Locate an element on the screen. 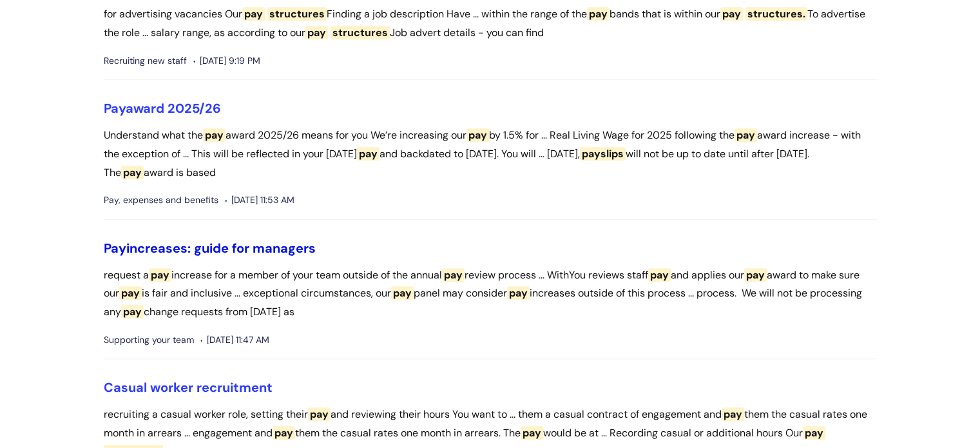 Image resolution: width=980 pixels, height=448 pixels. span: payslips is located at coordinates (602, 153).